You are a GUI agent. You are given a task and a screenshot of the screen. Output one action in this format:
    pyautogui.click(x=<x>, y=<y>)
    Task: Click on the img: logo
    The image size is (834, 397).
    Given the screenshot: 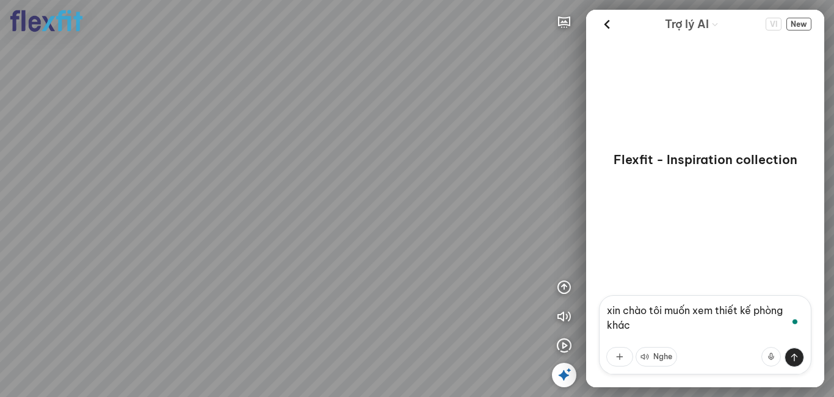 What is the action you would take?
    pyautogui.click(x=46, y=21)
    